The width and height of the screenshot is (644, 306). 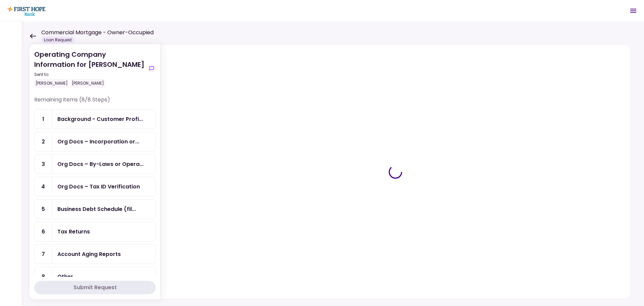 What do you see at coordinates (57, 40) in the screenshot?
I see `div: Loan Request` at bounding box center [57, 40].